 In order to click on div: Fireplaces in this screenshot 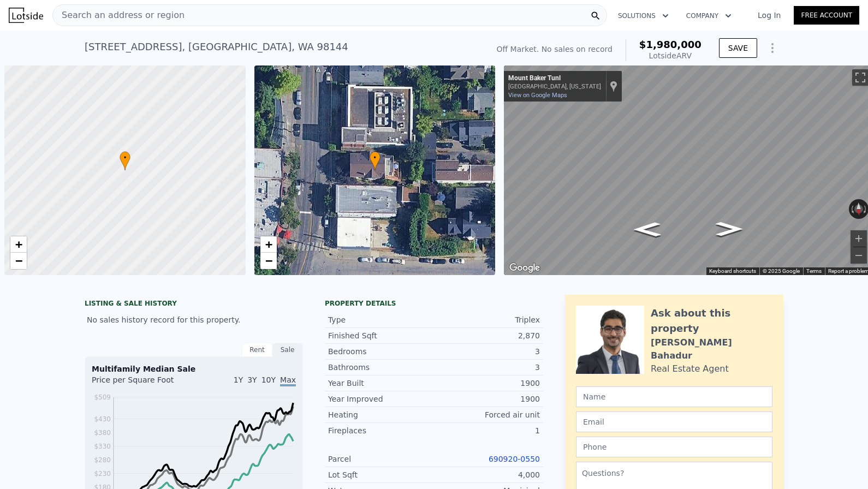, I will do `click(381, 430)`.